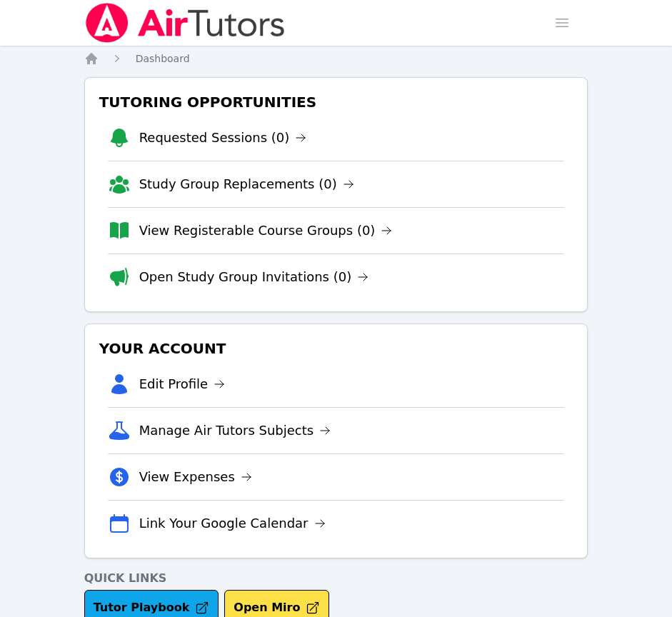 This screenshot has width=672, height=617. Describe the element at coordinates (266, 231) in the screenshot. I see `a: View Registerable Course Groups (0)` at that location.